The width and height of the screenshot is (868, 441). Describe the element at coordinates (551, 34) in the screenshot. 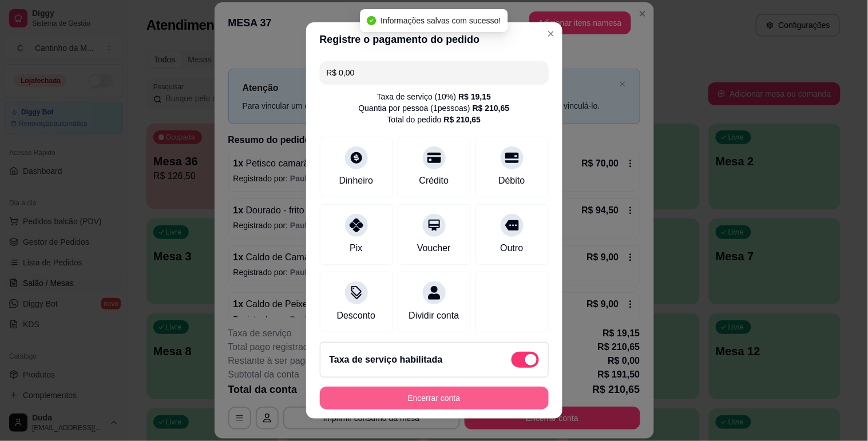

I see `button: Close` at that location.